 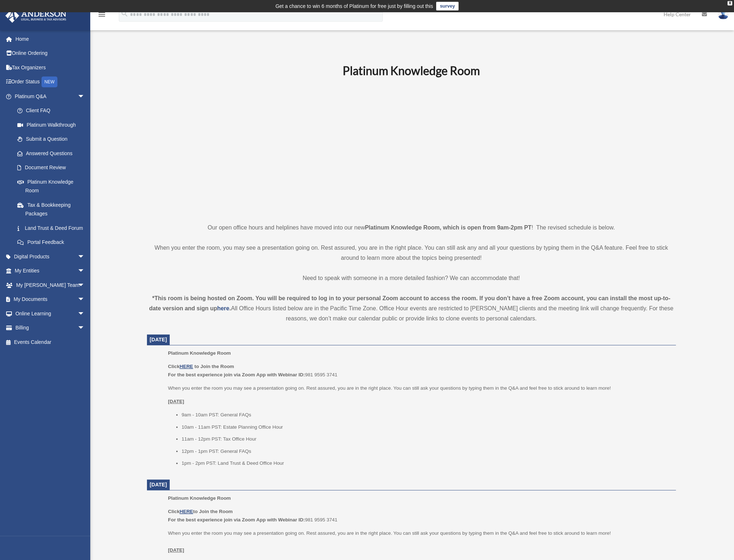 What do you see at coordinates (50, 68) in the screenshot?
I see `a: Tax Organizers` at bounding box center [50, 68].